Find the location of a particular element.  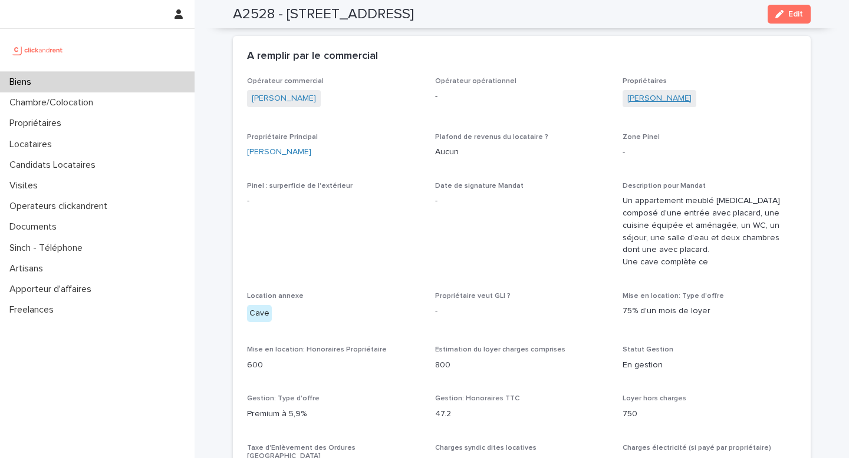

p: Documents is located at coordinates (35, 227).